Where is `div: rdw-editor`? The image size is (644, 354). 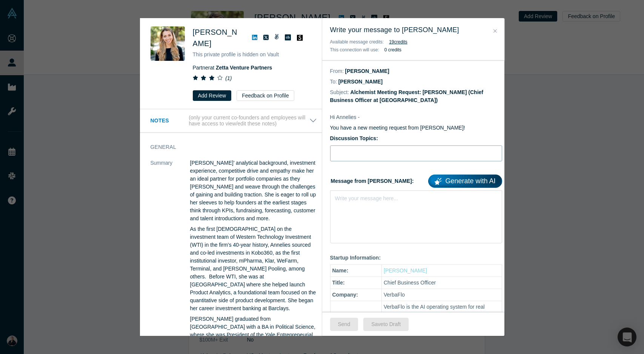
div: rdw-editor is located at coordinates (416, 197).